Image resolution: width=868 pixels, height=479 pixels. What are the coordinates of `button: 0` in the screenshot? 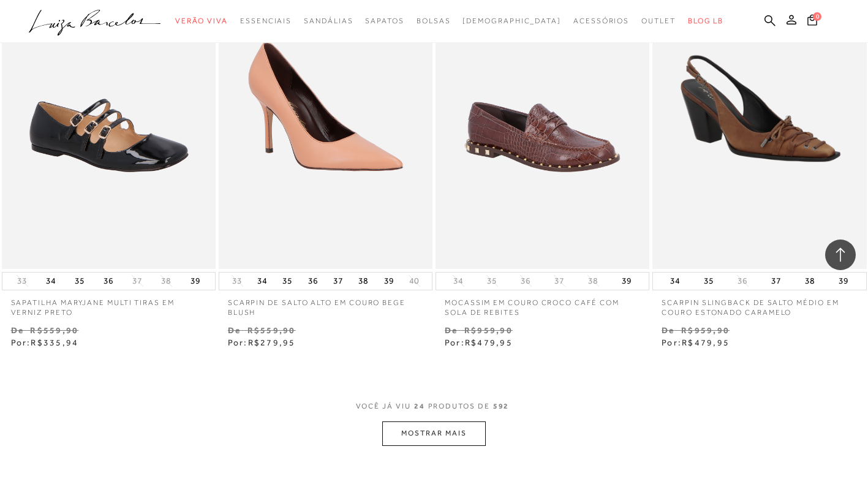 It's located at (811, 22).